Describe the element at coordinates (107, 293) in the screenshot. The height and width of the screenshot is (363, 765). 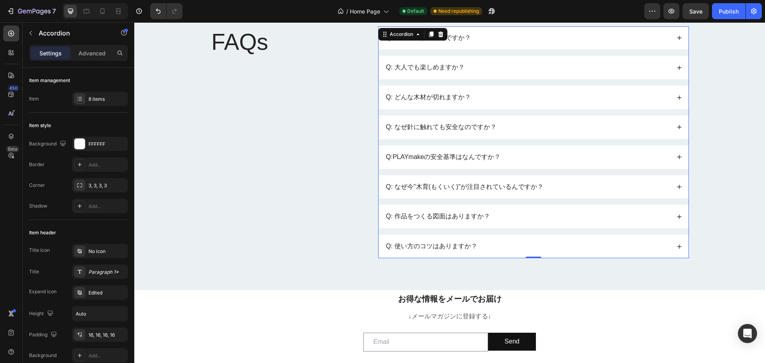
I see `div: Edited` at that location.